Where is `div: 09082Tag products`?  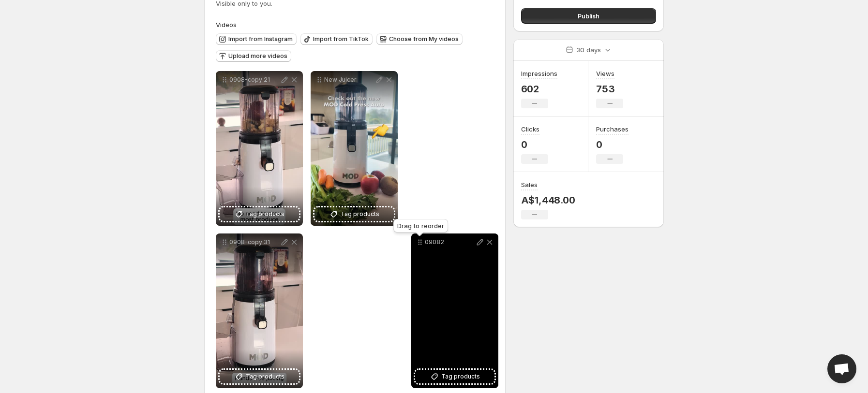
div: 09082Tag products is located at coordinates (455, 311).